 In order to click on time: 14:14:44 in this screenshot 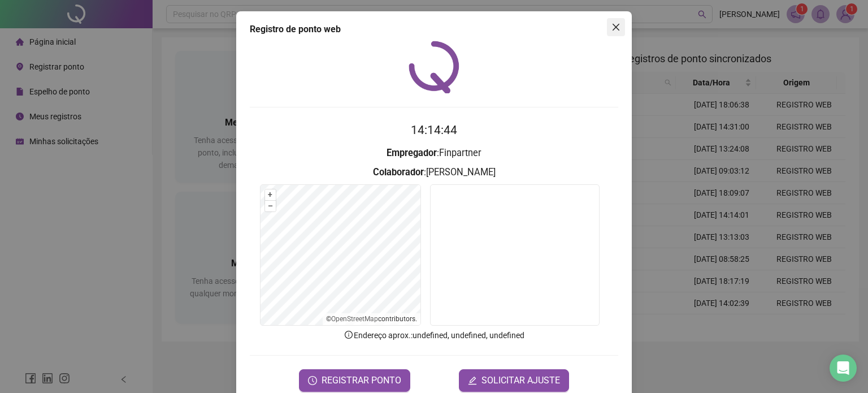, I will do `click(434, 130)`.